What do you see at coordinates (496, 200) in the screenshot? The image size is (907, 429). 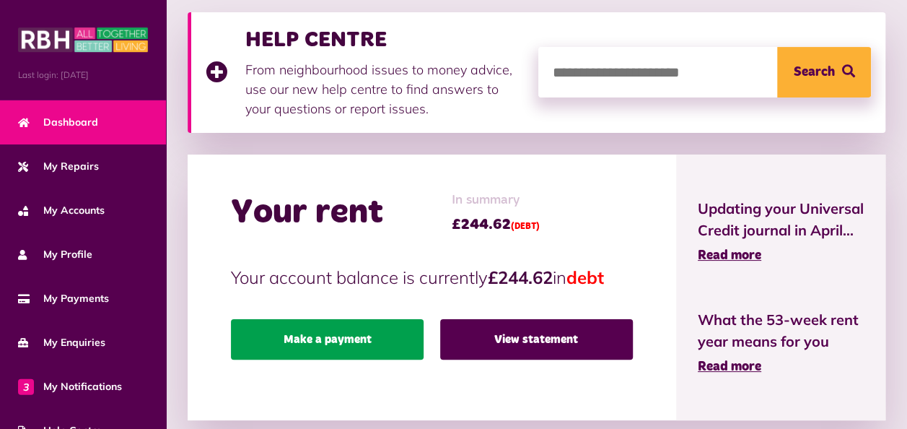 I see `span: In summary` at bounding box center [496, 200].